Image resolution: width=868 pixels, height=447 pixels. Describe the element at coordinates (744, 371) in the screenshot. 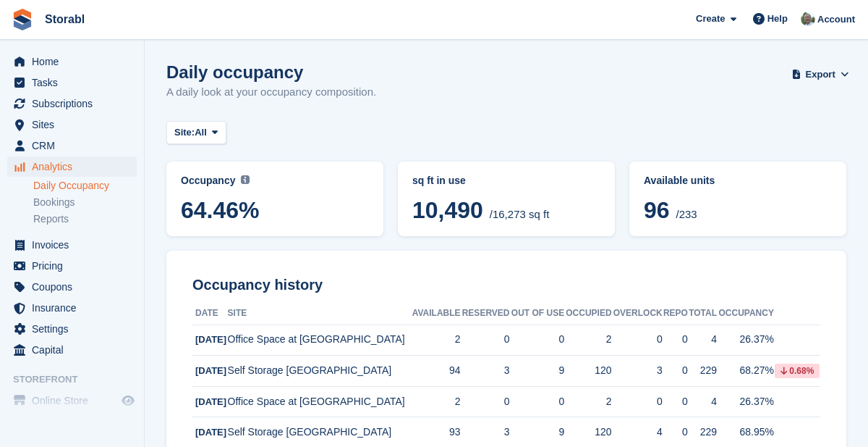

I see `td: 68.27%` at that location.